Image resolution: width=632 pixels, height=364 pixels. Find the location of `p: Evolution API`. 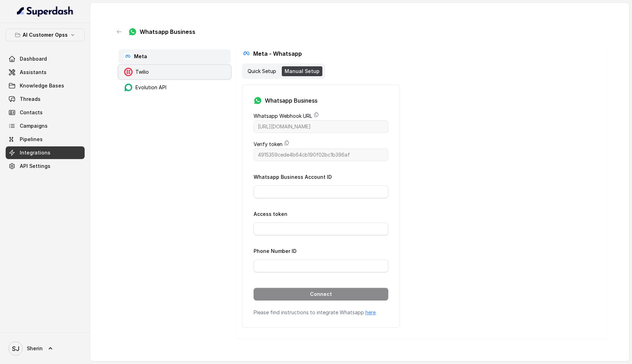

p: Evolution API is located at coordinates (151, 88).